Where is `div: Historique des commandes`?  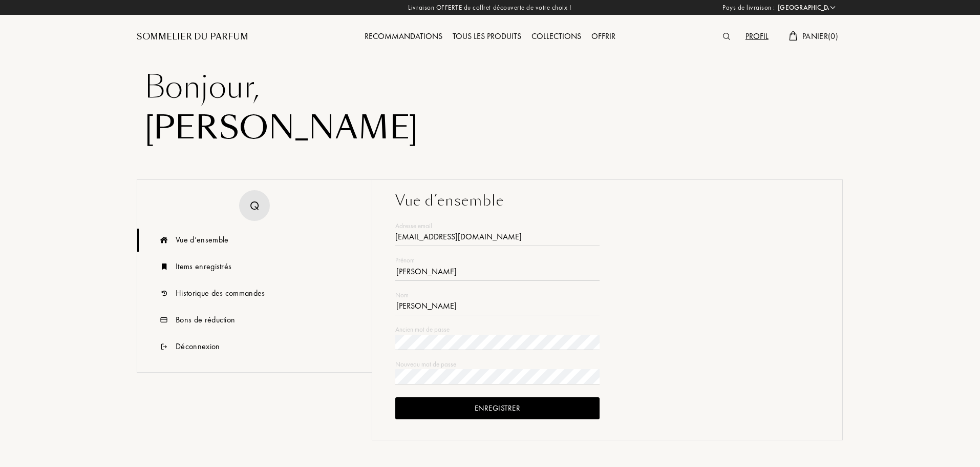 div: Historique des commandes is located at coordinates (220, 293).